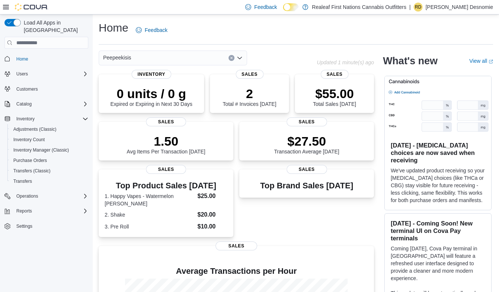 Image resolution: width=499 pixels, height=292 pixels. Describe the element at coordinates (410, 61) in the screenshot. I see `h2: What's new` at that location.